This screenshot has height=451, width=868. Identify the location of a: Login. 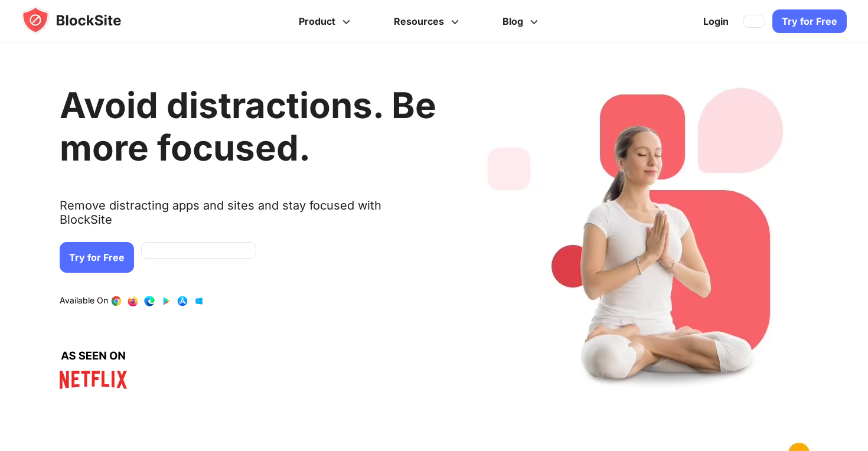
(716, 21).